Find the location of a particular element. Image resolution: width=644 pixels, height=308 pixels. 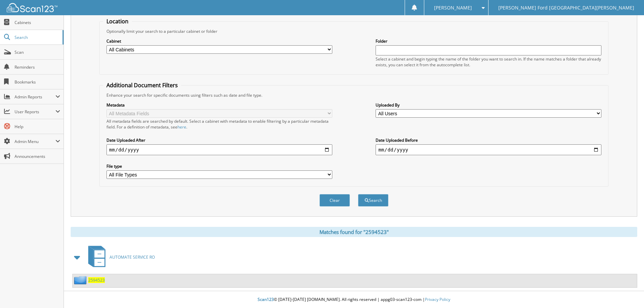

label: Metadata is located at coordinates (220, 105).